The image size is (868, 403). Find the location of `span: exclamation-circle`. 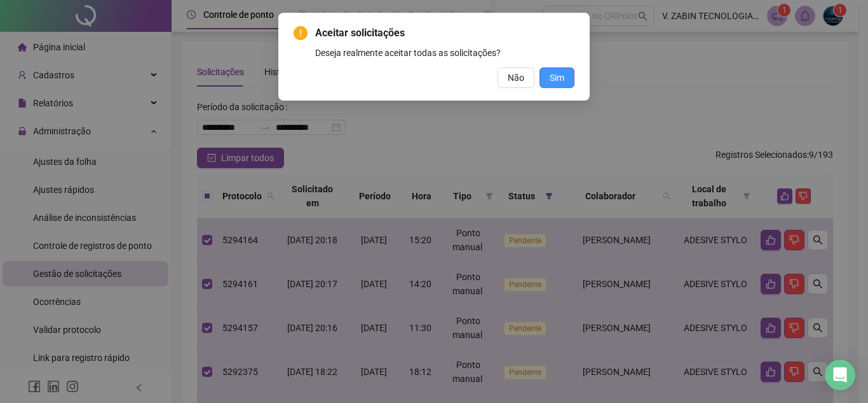

span: exclamation-circle is located at coordinates (301, 33).